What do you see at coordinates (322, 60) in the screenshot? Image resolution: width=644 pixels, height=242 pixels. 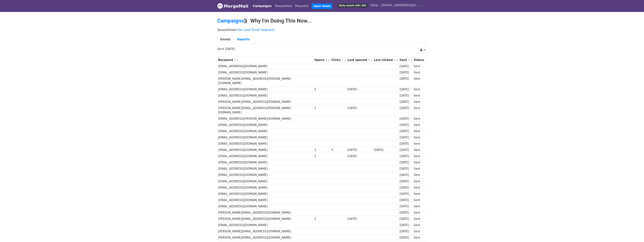 I see `th: Opens` at bounding box center [322, 60].